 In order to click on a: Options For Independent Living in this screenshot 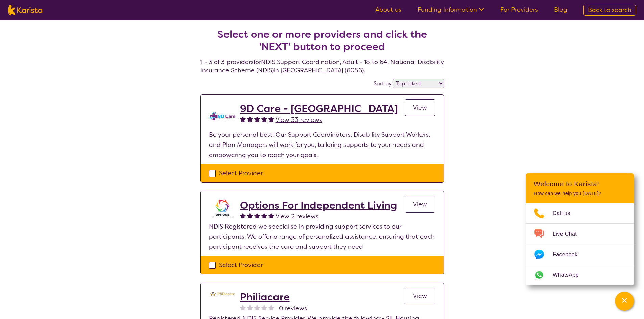, I will do `click(318, 205)`.